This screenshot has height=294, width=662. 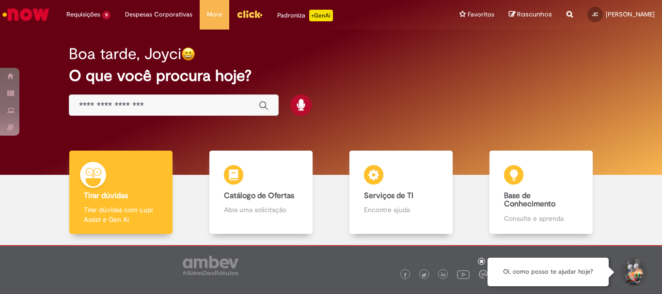 What do you see at coordinates (250, 14) in the screenshot?
I see `img: click_logo_yellow_360x200.png` at bounding box center [250, 14].